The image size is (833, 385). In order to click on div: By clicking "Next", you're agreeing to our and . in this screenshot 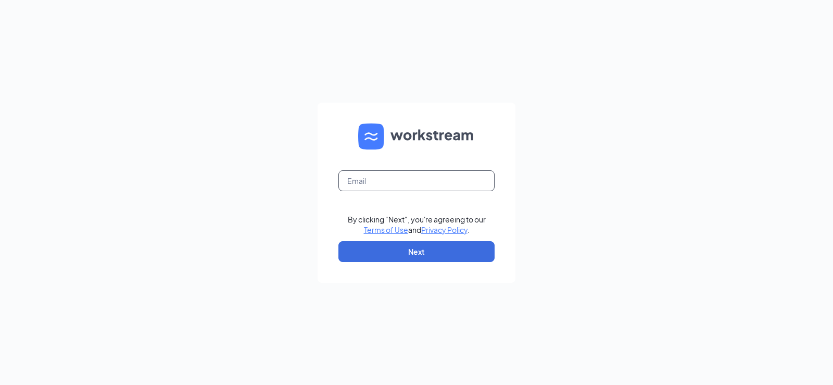, I will do `click(417, 224)`.